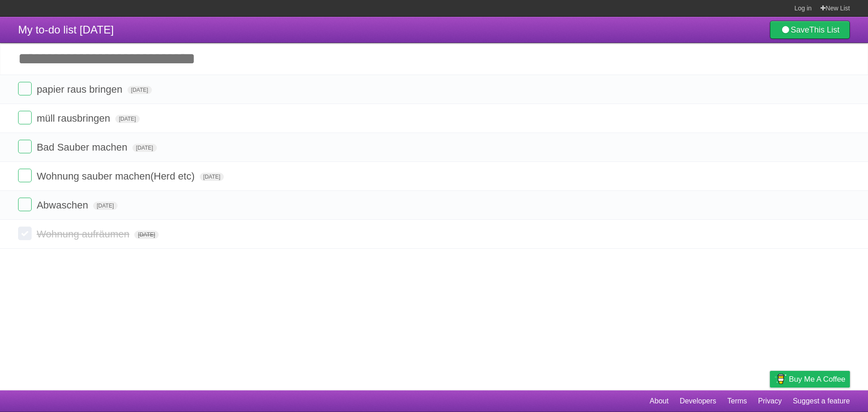 The image size is (868, 412). Describe the element at coordinates (821, 401) in the screenshot. I see `a: Suggest a feature` at that location.